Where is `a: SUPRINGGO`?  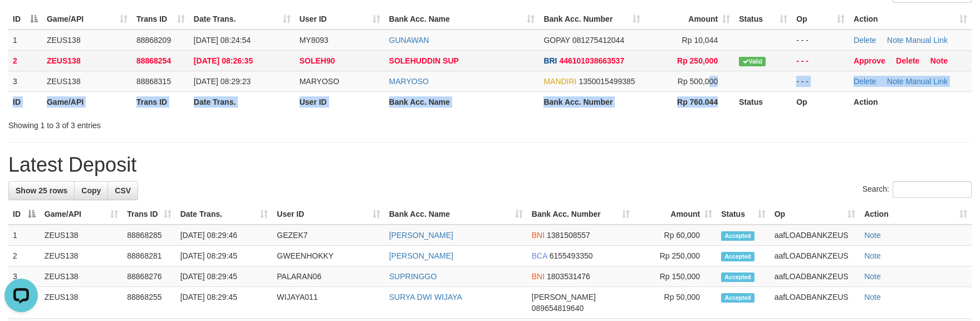 a: SUPRINGGO is located at coordinates (413, 276).